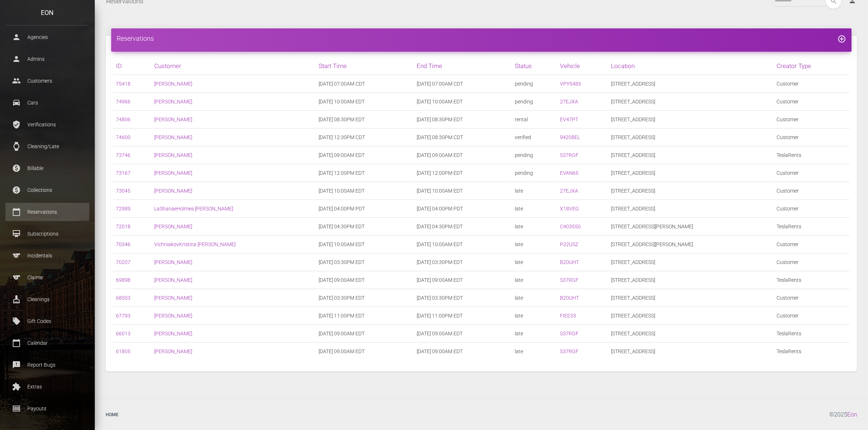  Describe the element at coordinates (123, 227) in the screenshot. I see `a: 72018` at that location.